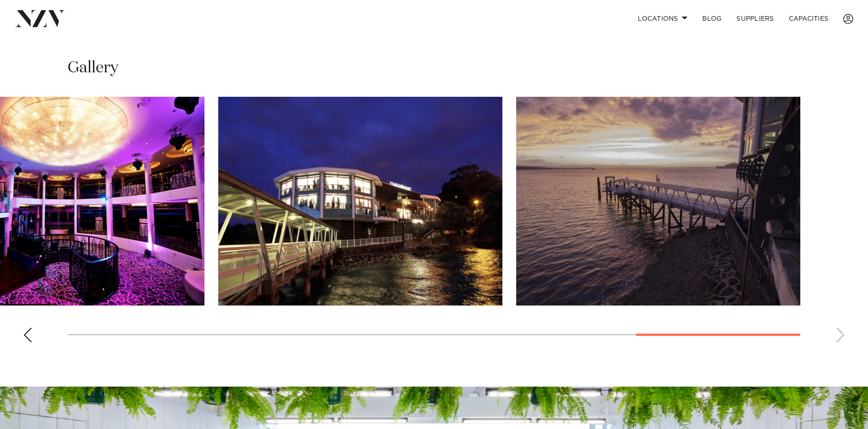  I want to click on h2: Gallery, so click(93, 67).